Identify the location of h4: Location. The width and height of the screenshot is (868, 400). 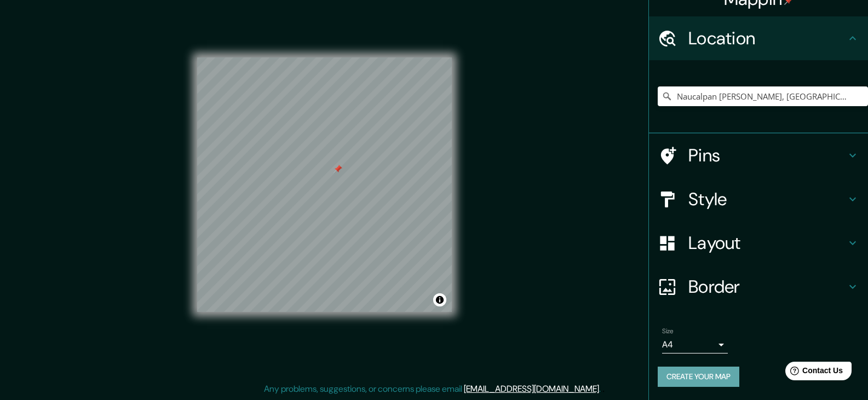
(767, 38).